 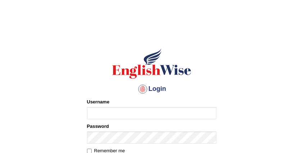 What do you see at coordinates (98, 102) in the screenshot?
I see `label: Username` at bounding box center [98, 102].